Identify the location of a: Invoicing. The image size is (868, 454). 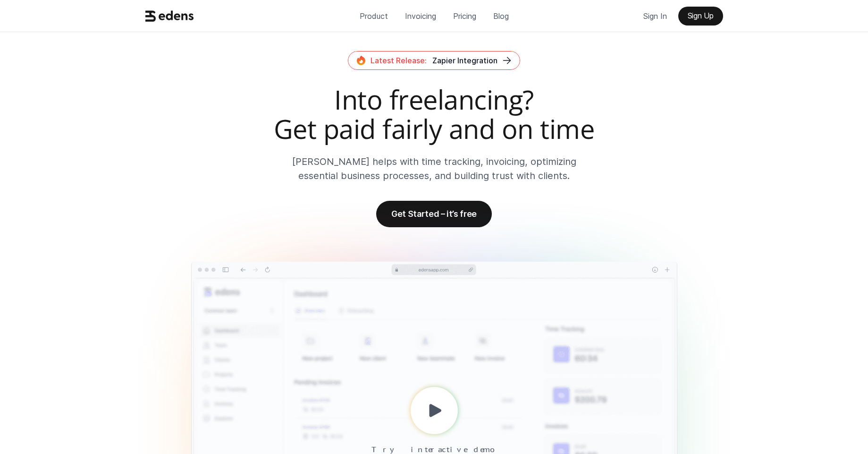
(420, 16).